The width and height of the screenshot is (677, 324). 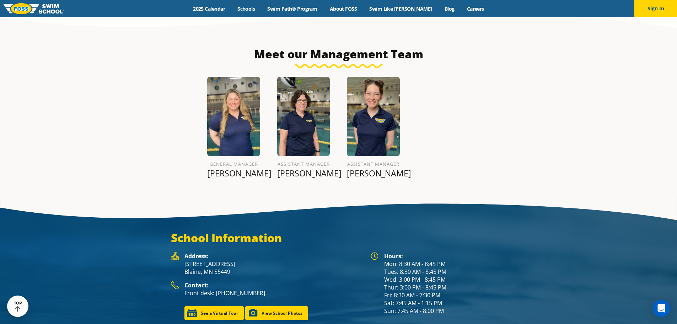 What do you see at coordinates (34, 9) in the screenshot?
I see `img: FOSS Swim School Logo` at bounding box center [34, 9].